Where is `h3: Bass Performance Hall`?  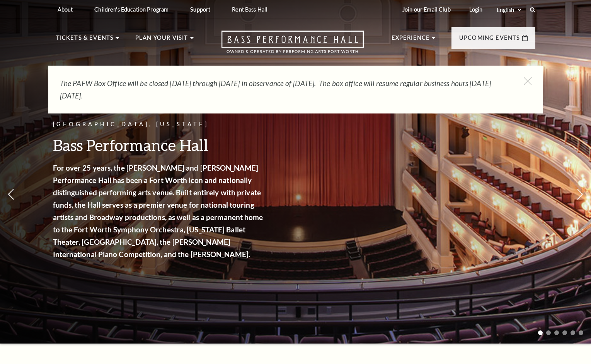 h3: Bass Performance Hall is located at coordinates (160, 145).